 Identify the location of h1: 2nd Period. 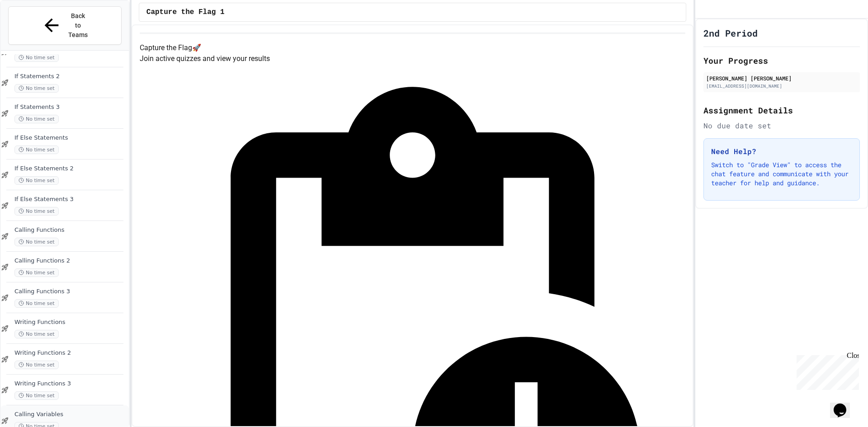
(731, 33).